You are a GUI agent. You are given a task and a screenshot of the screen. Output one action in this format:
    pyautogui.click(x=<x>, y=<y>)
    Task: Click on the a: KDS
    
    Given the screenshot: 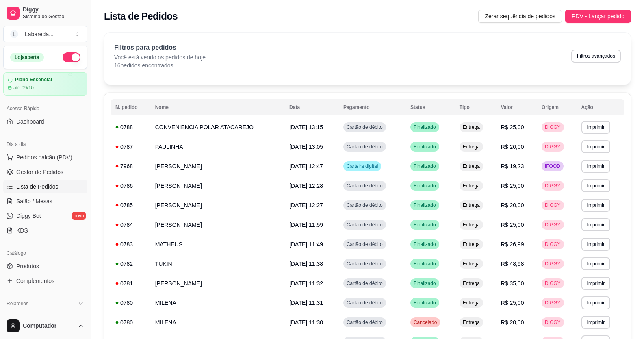 What is the action you would take?
    pyautogui.click(x=45, y=231)
    